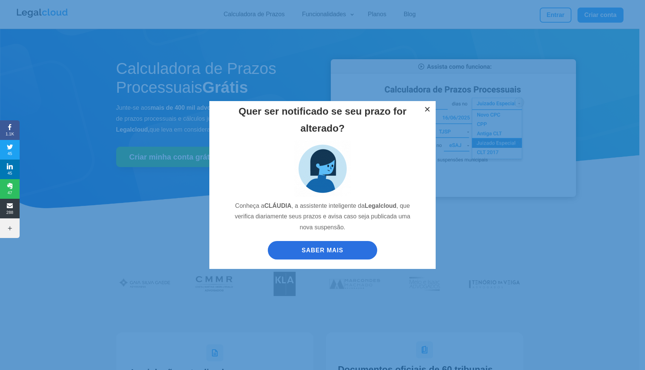  I want to click on strong: Legalcloud, so click(381, 206).